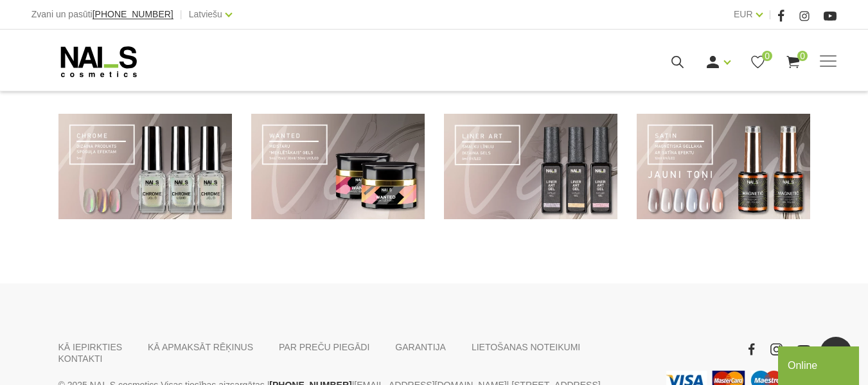 This screenshot has width=868, height=385. What do you see at coordinates (420, 348) in the screenshot?
I see `a: GARANTIJA` at bounding box center [420, 348].